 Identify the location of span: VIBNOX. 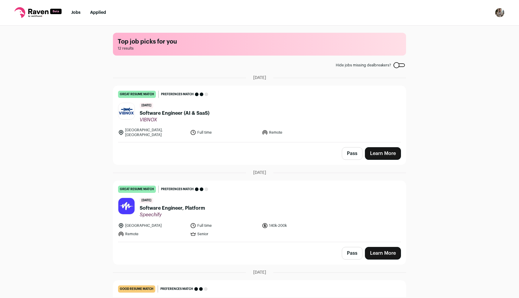
(174, 120).